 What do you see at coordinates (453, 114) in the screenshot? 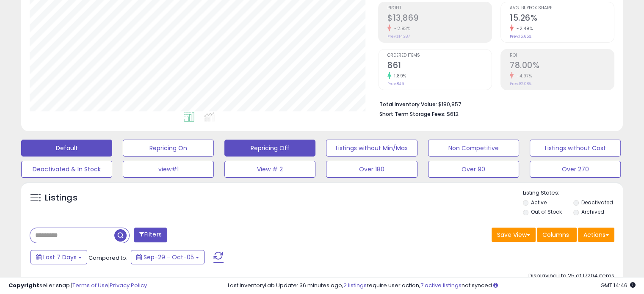
I see `span: $612` at bounding box center [453, 114].